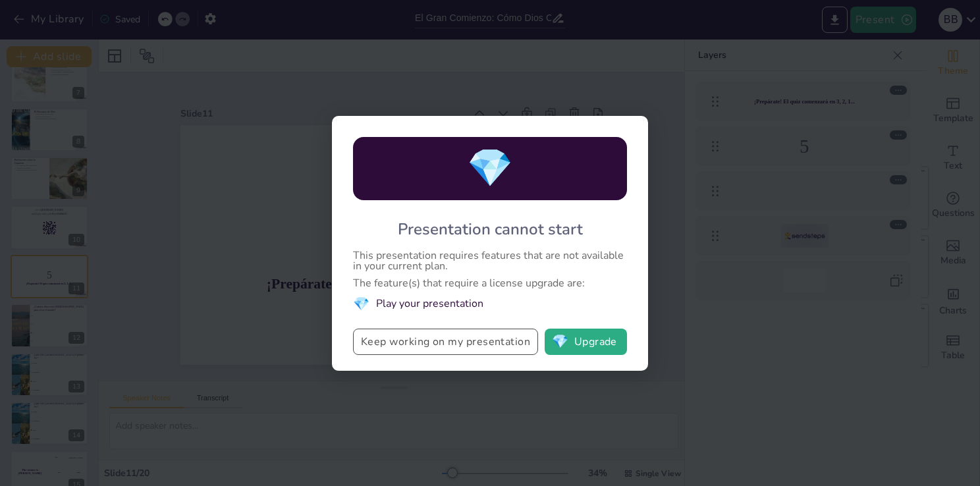 Image resolution: width=980 pixels, height=486 pixels. Describe the element at coordinates (490, 229) in the screenshot. I see `div: Presentation cannot start` at that location.